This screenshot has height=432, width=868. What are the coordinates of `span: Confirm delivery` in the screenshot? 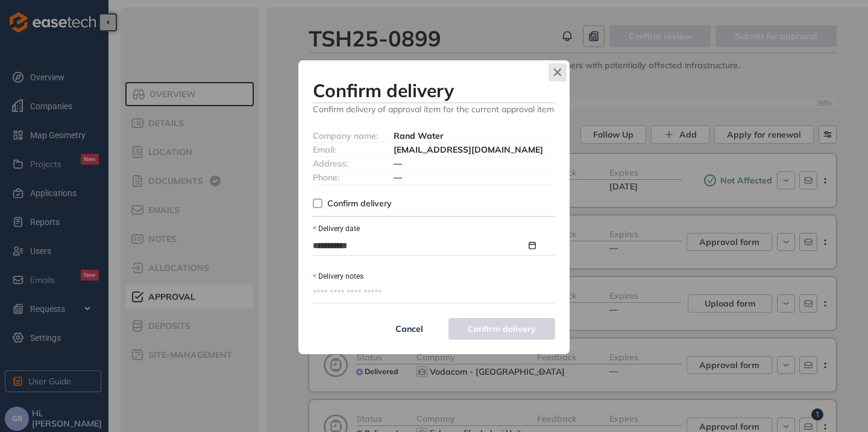 It's located at (359, 203).